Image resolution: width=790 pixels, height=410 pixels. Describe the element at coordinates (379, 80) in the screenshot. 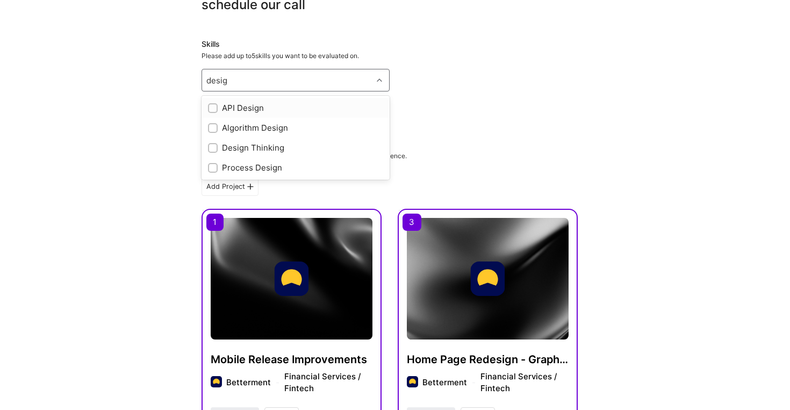

I see `i: icon Chevron` at that location.